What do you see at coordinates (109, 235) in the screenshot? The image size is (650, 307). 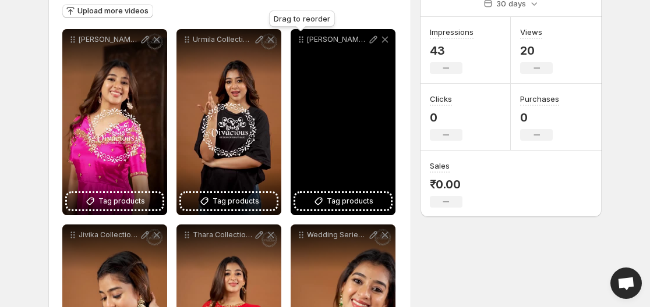 I see `p: Jivika Collection Premium Designer Anarkali Anarkali The Jivika Collection showcases a premium fl...` at bounding box center [109, 235].